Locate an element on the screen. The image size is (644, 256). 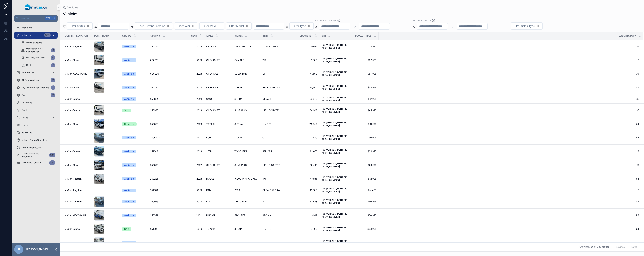
span: CADILLAC is located at coordinates (212, 46).